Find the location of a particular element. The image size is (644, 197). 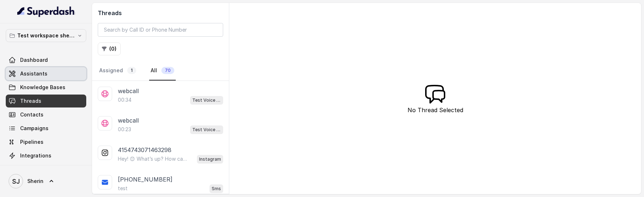

span: Sherin is located at coordinates (35, 181).